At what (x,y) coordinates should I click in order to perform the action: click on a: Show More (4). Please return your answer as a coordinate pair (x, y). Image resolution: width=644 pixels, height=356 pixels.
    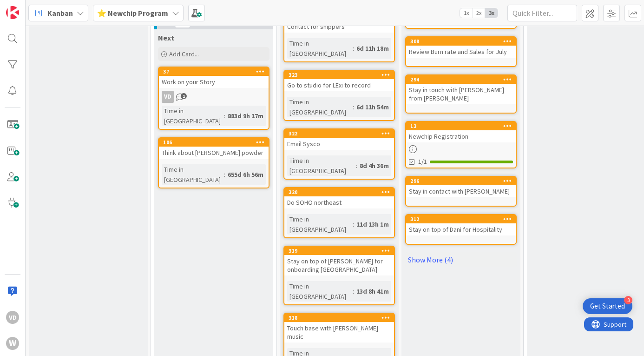
    Looking at the image, I should click on (461, 260).